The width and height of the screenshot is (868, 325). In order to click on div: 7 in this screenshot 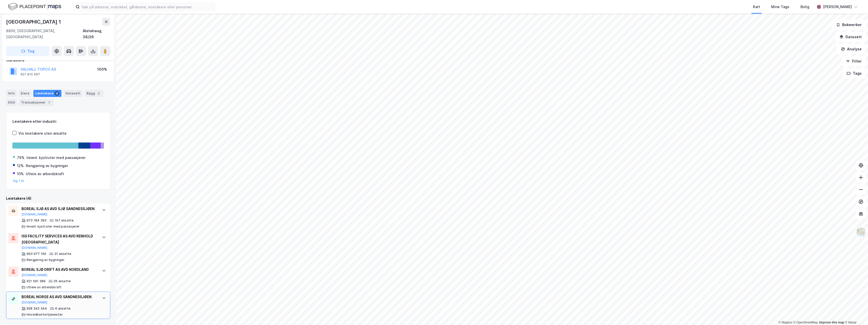, I will do `click(49, 103)`.